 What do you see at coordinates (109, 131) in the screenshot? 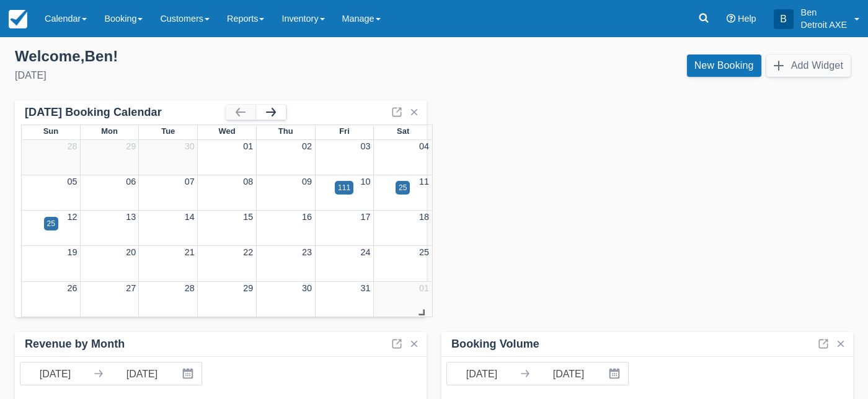
I see `span: Mon` at bounding box center [109, 131].